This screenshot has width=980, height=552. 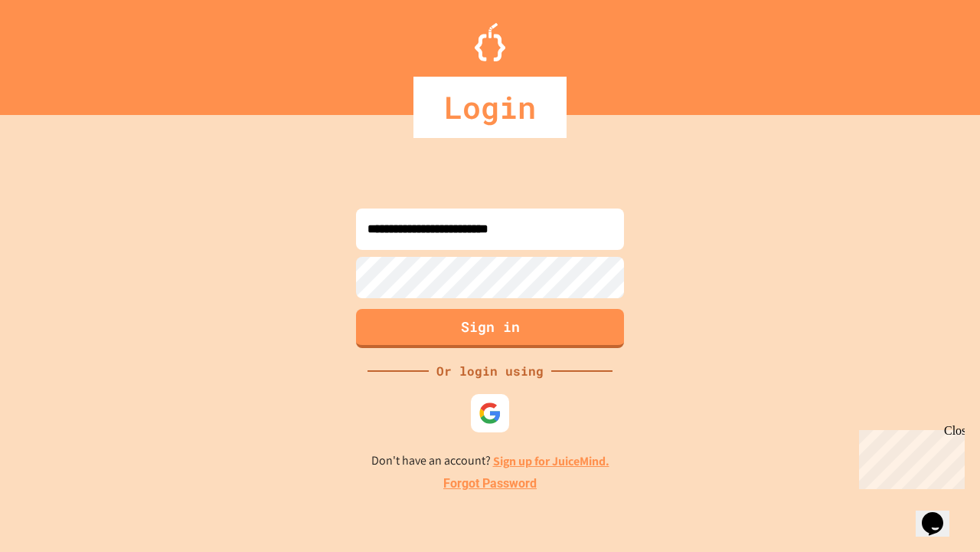 What do you see at coordinates (490, 107) in the screenshot?
I see `div: Login` at bounding box center [490, 107].